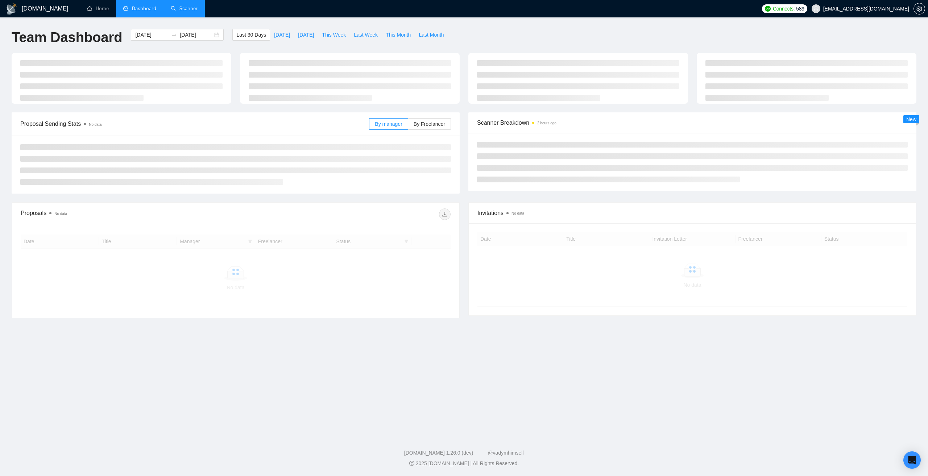  Describe the element at coordinates (98, 8) in the screenshot. I see `a: homeHome` at that location.